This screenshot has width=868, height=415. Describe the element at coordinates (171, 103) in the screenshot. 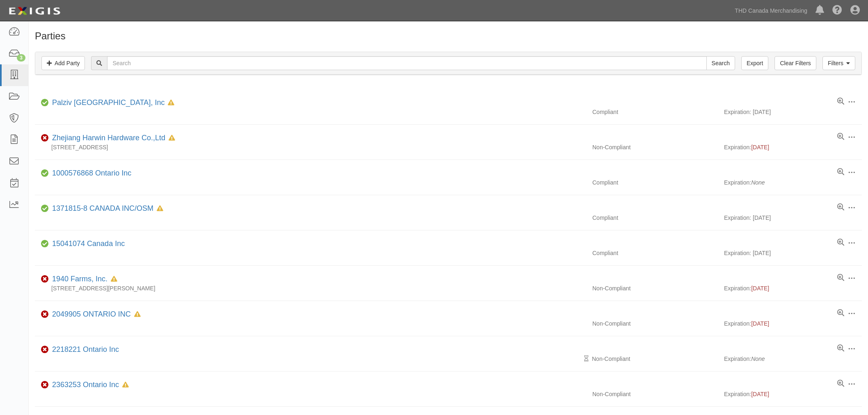

I see `i: In Default since 10/10/2025` at that location.